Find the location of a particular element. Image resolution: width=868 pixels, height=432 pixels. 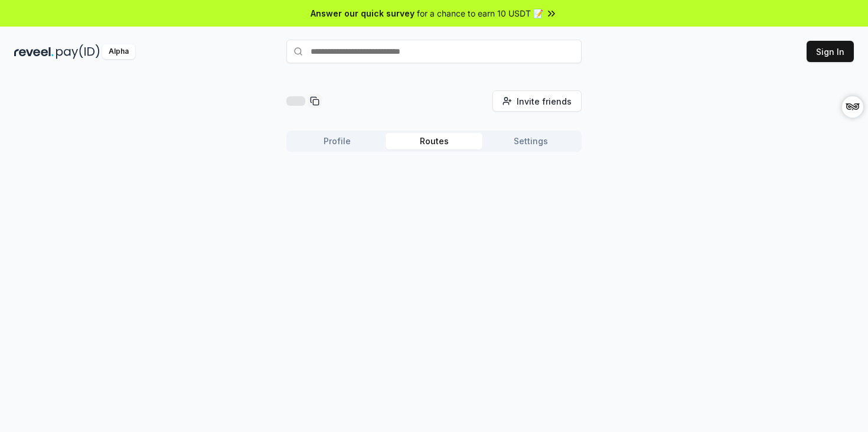

button: Profile is located at coordinates (337, 142).